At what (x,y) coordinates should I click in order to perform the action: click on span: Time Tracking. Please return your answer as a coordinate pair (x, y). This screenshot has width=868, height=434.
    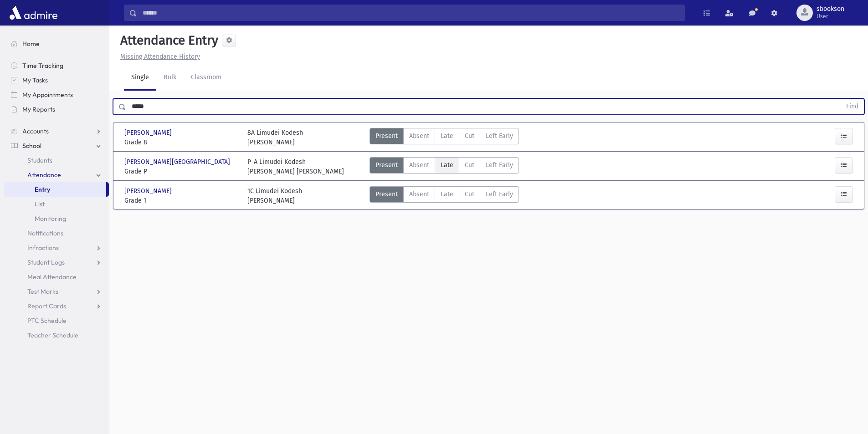
    Looking at the image, I should click on (43, 65).